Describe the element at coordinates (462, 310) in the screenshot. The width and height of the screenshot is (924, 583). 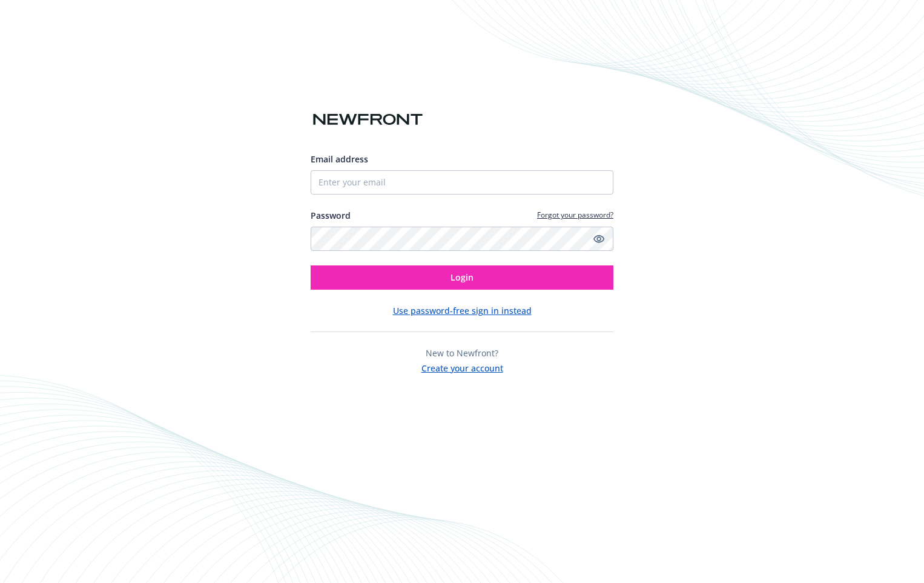
I see `button: Use password-free sign in instead` at that location.